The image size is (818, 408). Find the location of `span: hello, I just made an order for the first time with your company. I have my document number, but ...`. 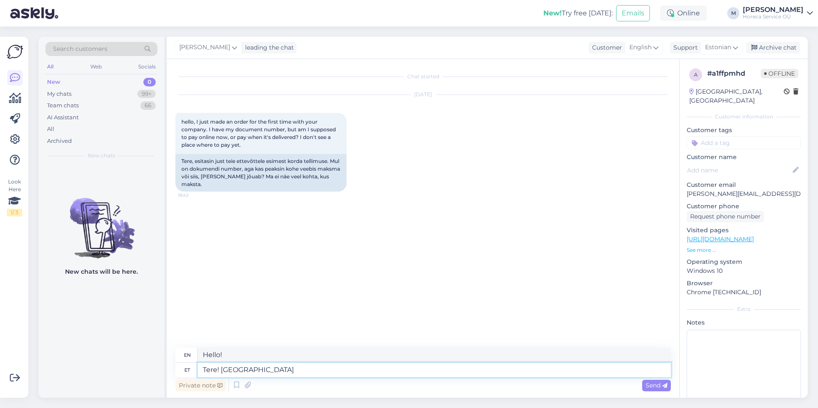

span: hello, I just made an order for the first time with your company. I have my document number, but ... is located at coordinates (259, 133).